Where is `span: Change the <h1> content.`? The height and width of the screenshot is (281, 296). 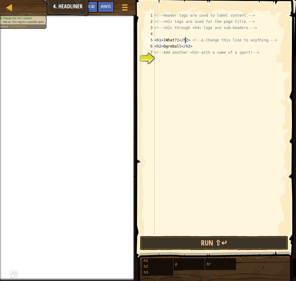
span: Change the <h1> content. is located at coordinates (17, 18).